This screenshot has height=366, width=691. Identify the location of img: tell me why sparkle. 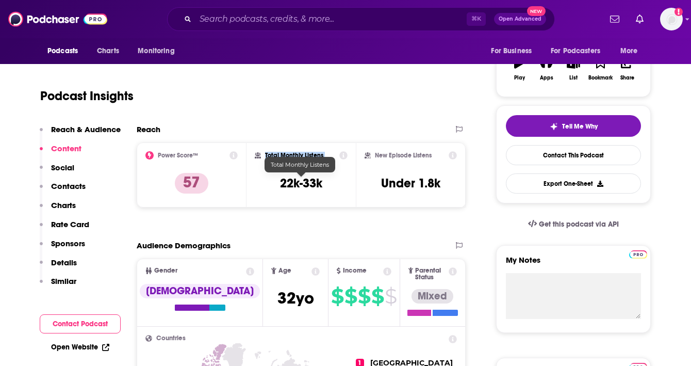
(554, 126).